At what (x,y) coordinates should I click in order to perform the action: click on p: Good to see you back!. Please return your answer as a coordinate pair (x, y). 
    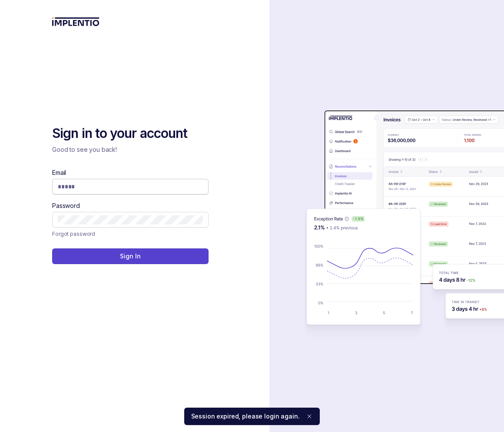
    Looking at the image, I should click on (130, 149).